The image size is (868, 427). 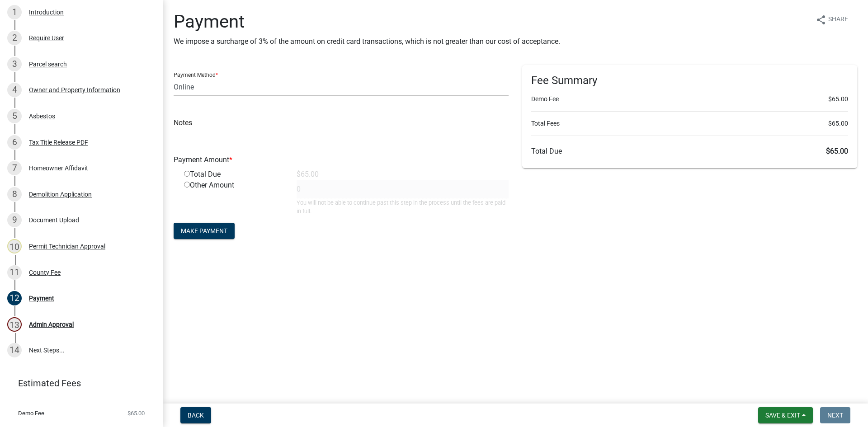 What do you see at coordinates (233, 198) in the screenshot?
I see `div: Other Amount` at bounding box center [233, 198].